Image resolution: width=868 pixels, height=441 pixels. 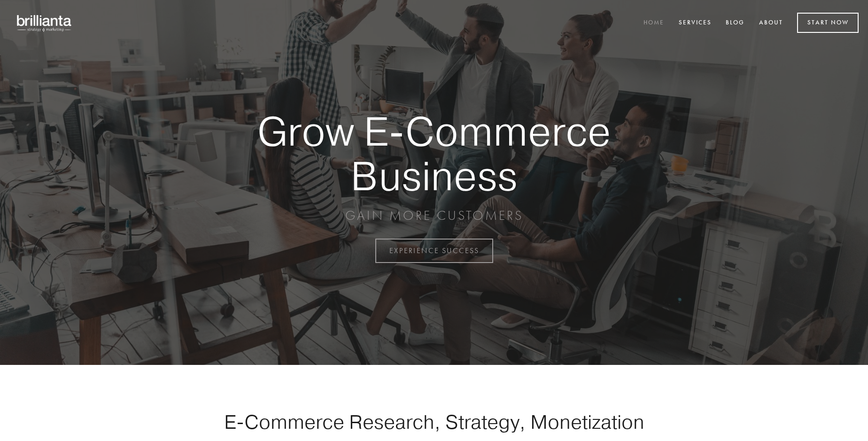 I want to click on strong: Grow E-Commerce Business, so click(x=434, y=153).